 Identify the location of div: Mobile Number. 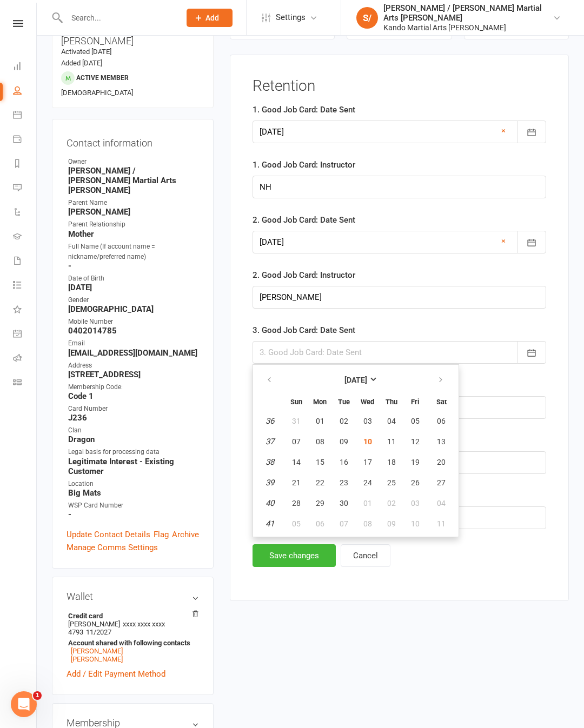
(133, 322).